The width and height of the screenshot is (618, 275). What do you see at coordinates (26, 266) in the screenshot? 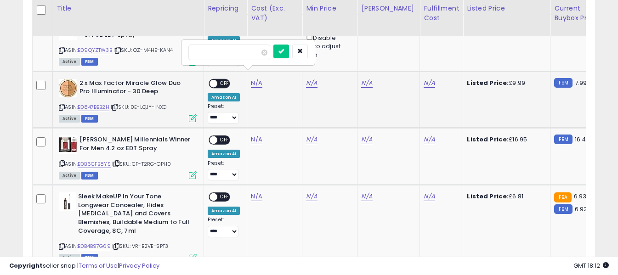
I see `strong: Copyright` at bounding box center [26, 266].